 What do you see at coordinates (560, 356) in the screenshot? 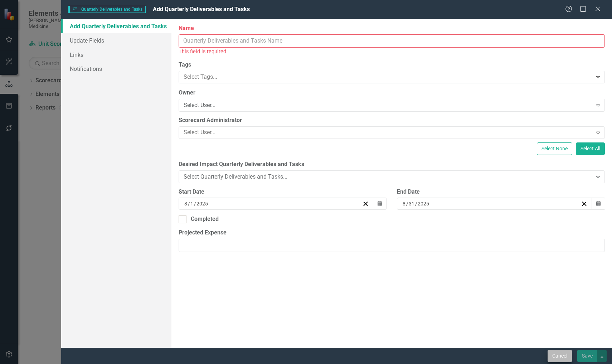
I see `button: Cancel` at bounding box center [560, 356].